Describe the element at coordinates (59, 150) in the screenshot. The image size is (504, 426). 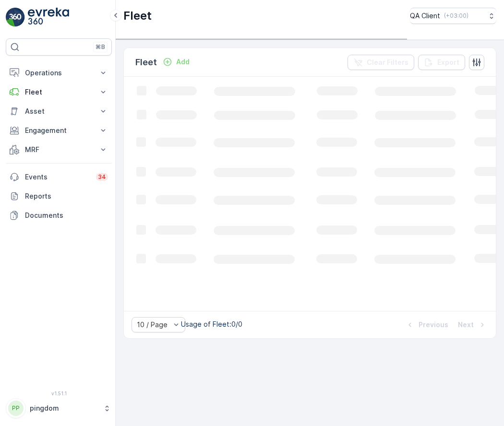
I see `p: MRF` at that location.